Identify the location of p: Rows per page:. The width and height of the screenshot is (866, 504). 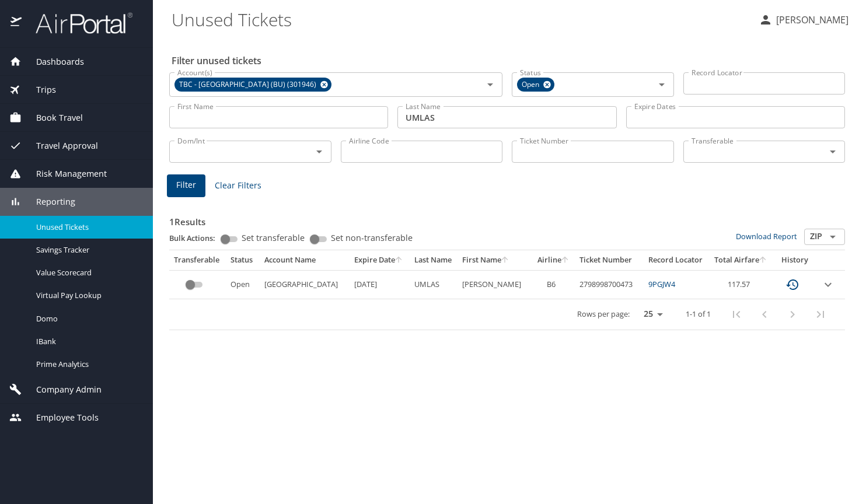
(604, 314).